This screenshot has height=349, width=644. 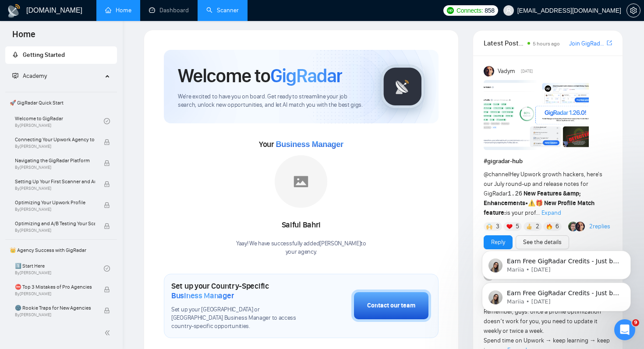 What do you see at coordinates (543, 193) in the screenshot?
I see `span: Hey Upwork growth hackers, here's our July round-up and release notes for GigRadar • is your prof...` at bounding box center [543, 193].